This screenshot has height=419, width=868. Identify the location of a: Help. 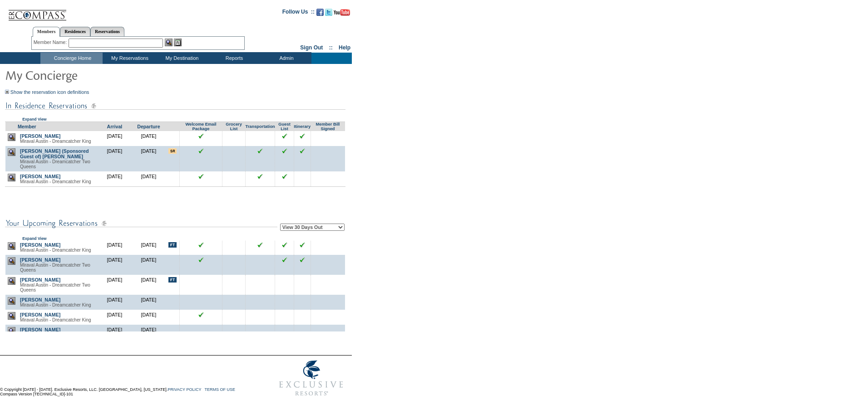
(345, 47).